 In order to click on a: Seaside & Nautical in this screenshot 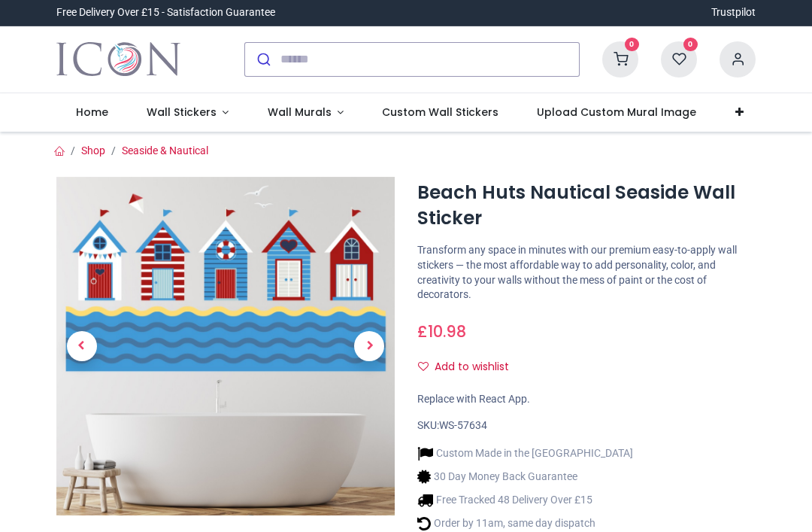, I will do `click(165, 151)`.